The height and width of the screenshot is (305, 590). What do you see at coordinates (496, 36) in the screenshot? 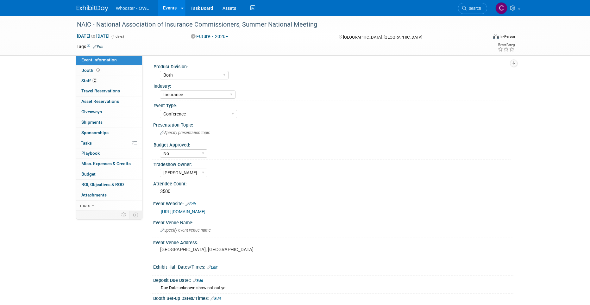
I see `img: Format-Inperson.png` at bounding box center [496, 36].